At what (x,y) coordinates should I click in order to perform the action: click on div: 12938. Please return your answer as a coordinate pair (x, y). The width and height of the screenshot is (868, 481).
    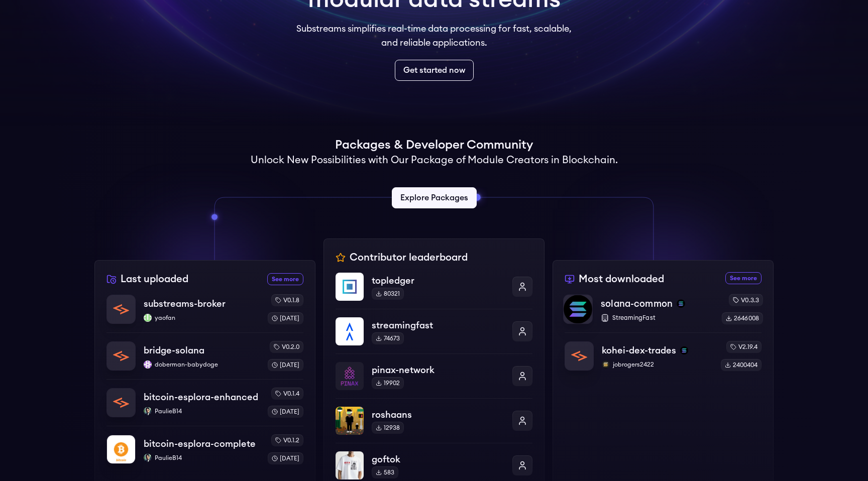
    Looking at the image, I should click on (388, 428).